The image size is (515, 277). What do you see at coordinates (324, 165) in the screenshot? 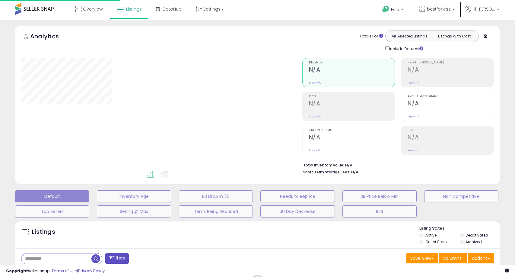
I see `b: Total Inventory Value:` at bounding box center [324, 165].